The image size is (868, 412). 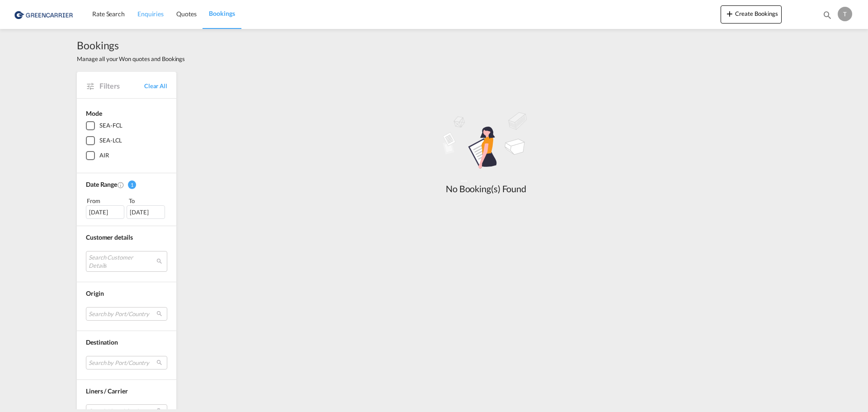 What do you see at coordinates (486, 189) in the screenshot?
I see `div: No Booking(s) Found` at bounding box center [486, 189].